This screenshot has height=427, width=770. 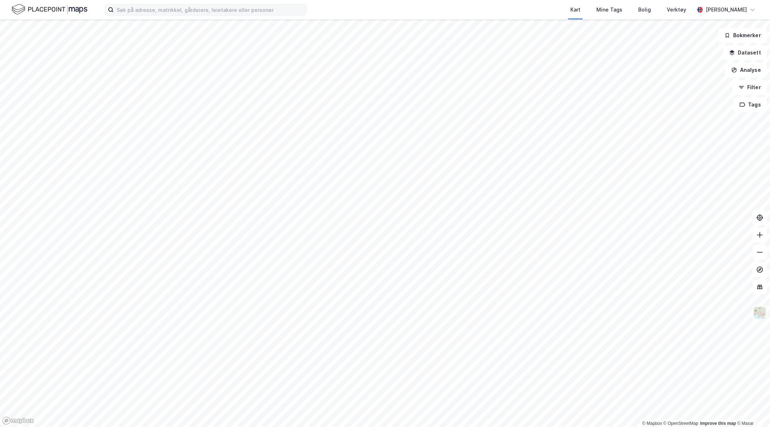 What do you see at coordinates (681, 423) in the screenshot?
I see `a: OpenStreetMap` at bounding box center [681, 423].